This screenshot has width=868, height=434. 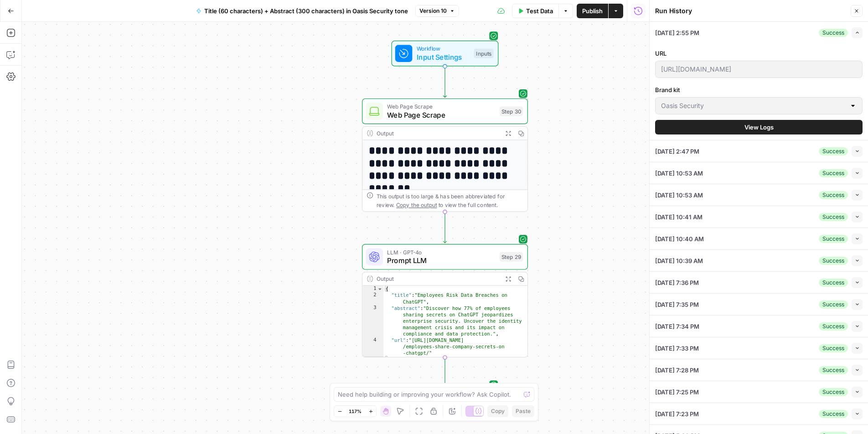 I want to click on span: Title (60 characters) + Abstract (300 characters) in Oasis Security tone, so click(x=306, y=11).